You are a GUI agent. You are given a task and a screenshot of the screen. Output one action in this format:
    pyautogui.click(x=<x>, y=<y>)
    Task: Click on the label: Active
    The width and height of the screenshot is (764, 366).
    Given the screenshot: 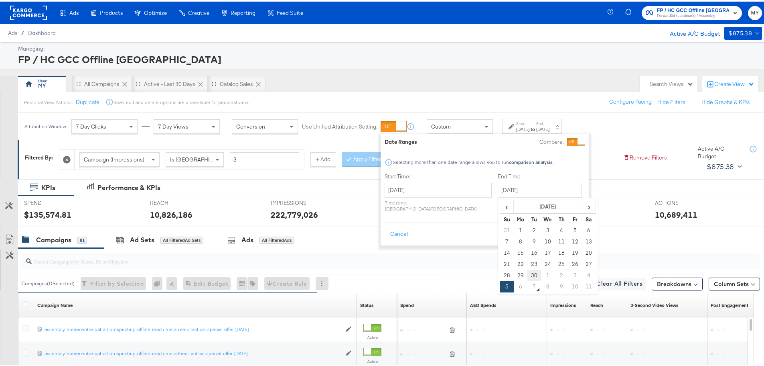 What is the action you would take?
    pyautogui.click(x=372, y=359)
    